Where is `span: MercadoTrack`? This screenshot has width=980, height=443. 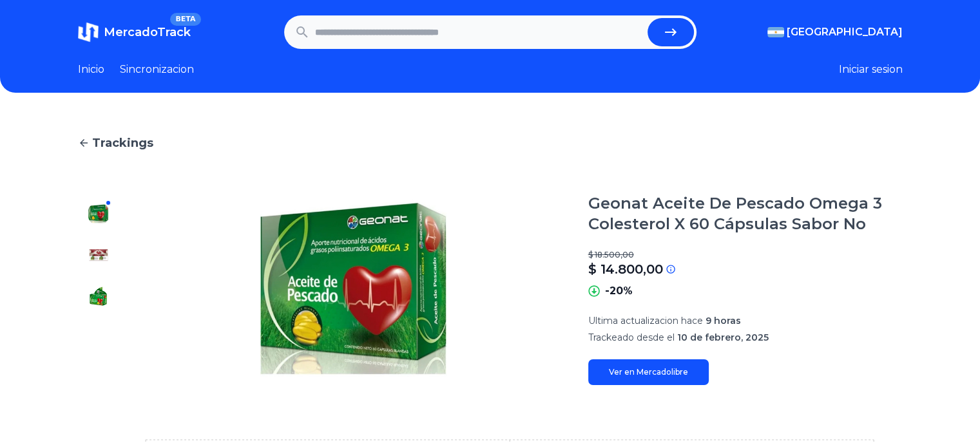 span: MercadoTrack is located at coordinates (147, 32).